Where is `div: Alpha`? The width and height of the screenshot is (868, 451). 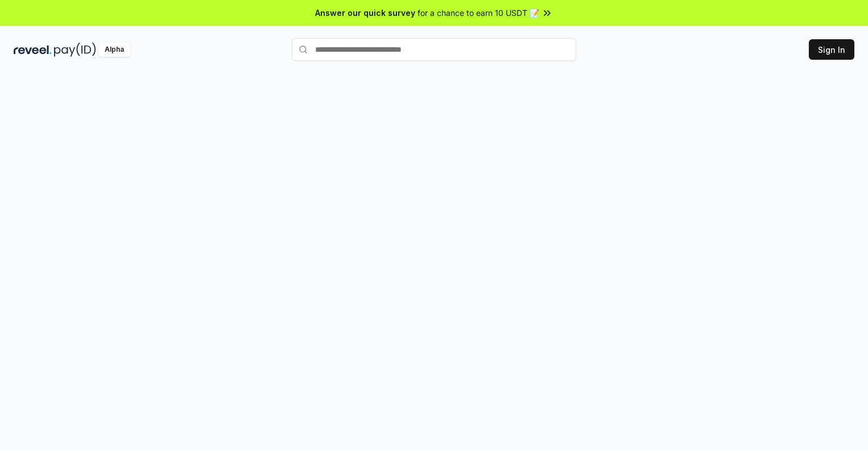
div: Alpha is located at coordinates (114, 49).